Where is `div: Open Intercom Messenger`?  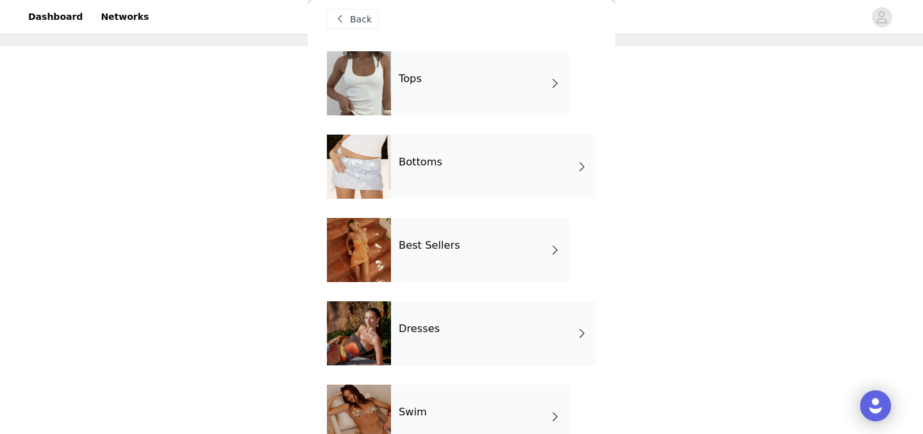
div: Open Intercom Messenger is located at coordinates (876, 406).